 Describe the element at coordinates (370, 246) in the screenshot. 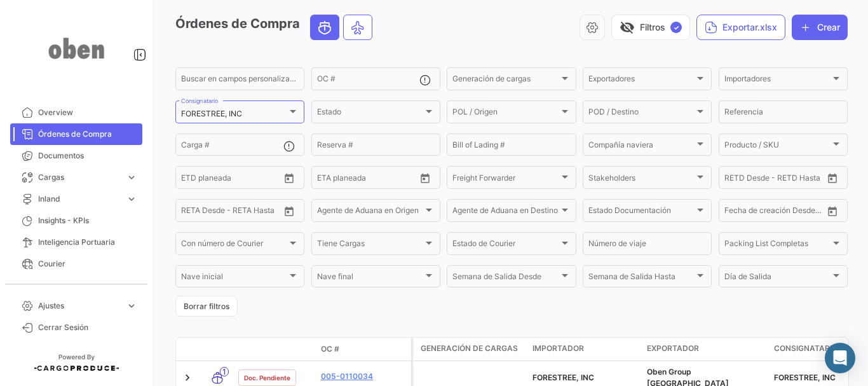

I see `span: Tiene Cargas` at that location.